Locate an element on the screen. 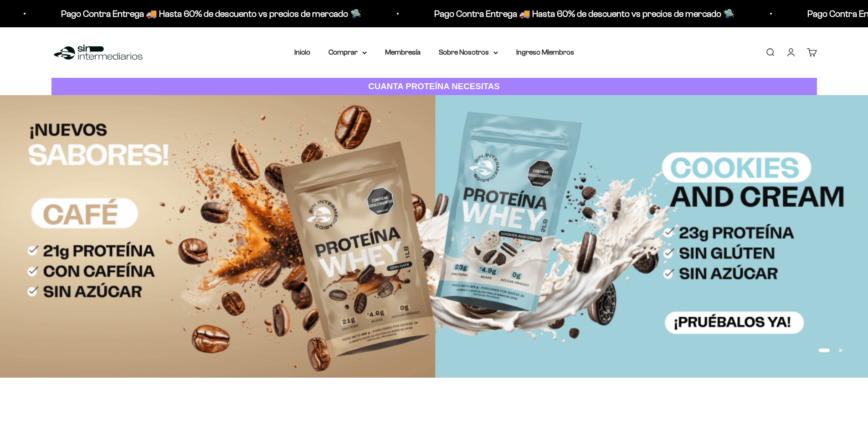  a: Ingreso Miembros is located at coordinates (545, 52).